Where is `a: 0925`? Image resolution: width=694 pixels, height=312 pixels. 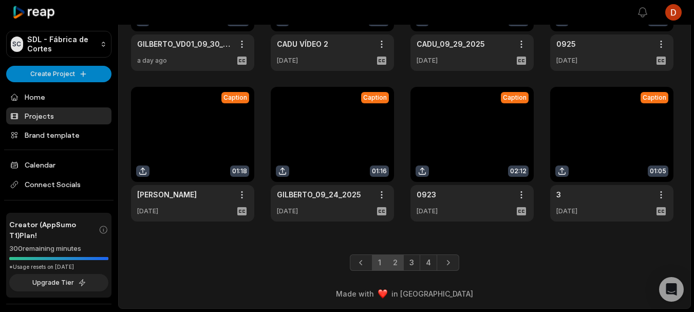
a: 0925 is located at coordinates (566, 44).